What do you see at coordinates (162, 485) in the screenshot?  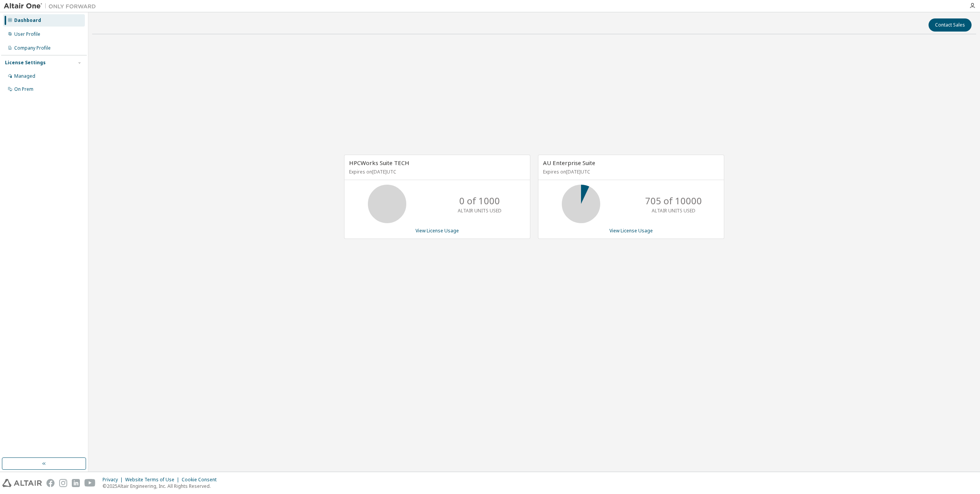 I see `p: © 2025 Altair Engineering, Inc. All Rights Reserved.` at bounding box center [162, 485].